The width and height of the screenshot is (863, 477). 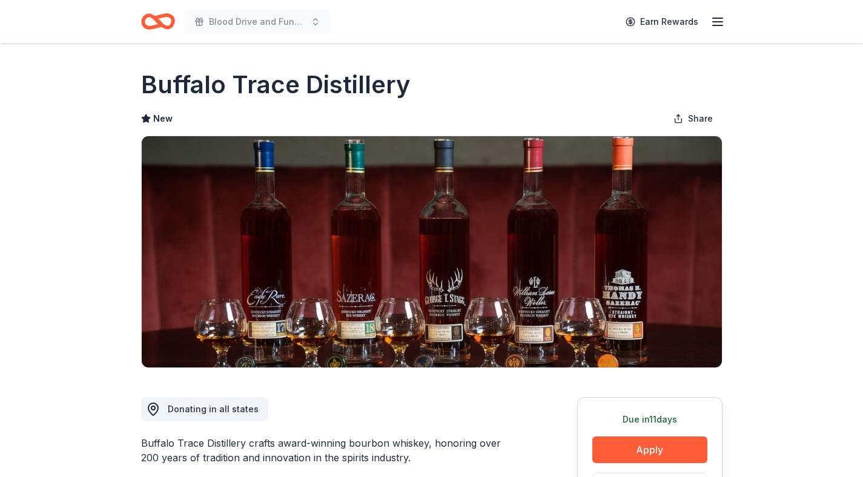 What do you see at coordinates (693, 119) in the screenshot?
I see `button: Share` at bounding box center [693, 119].